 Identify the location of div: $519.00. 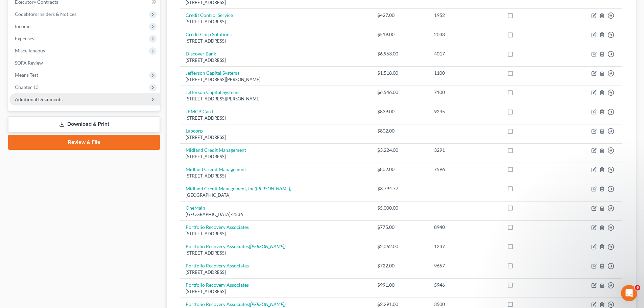
(400, 35).